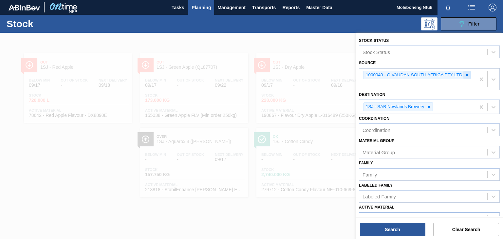  I want to click on div: Stock Status, so click(376, 52).